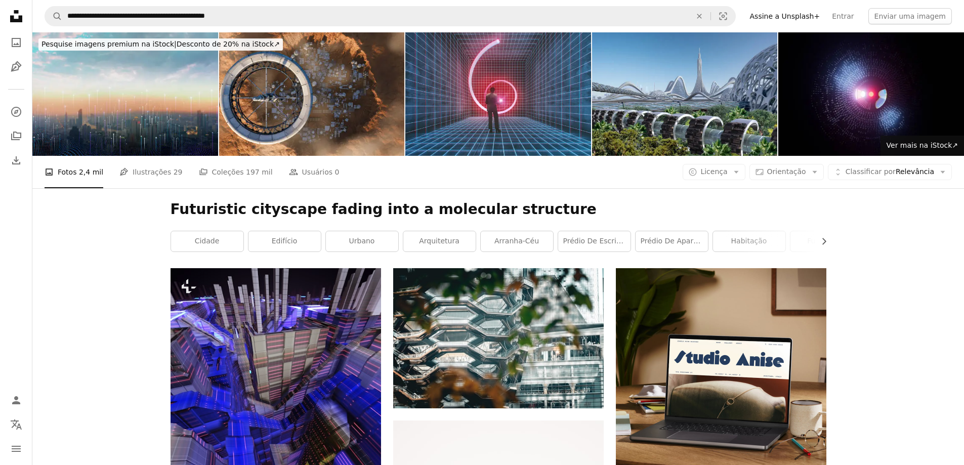  Describe the element at coordinates (337, 172) in the screenshot. I see `span: 0` at that location.